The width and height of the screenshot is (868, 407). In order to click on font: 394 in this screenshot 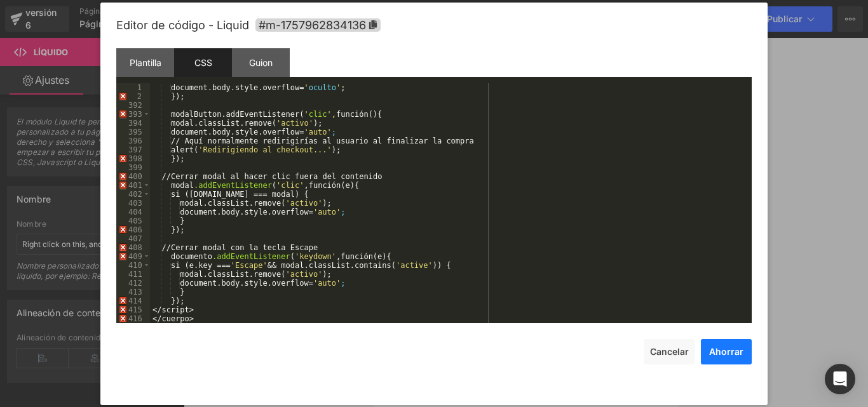, I will do `click(136, 123)`.